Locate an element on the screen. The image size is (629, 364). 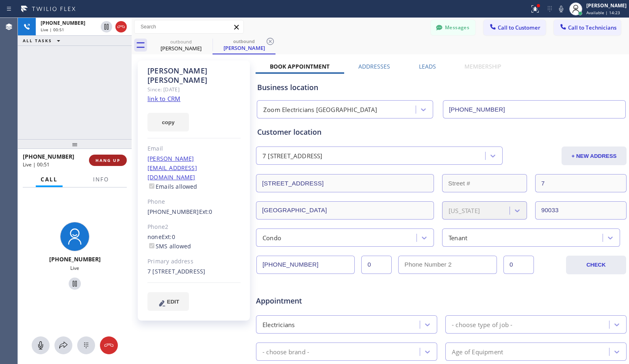
label: Membership is located at coordinates (483, 66).